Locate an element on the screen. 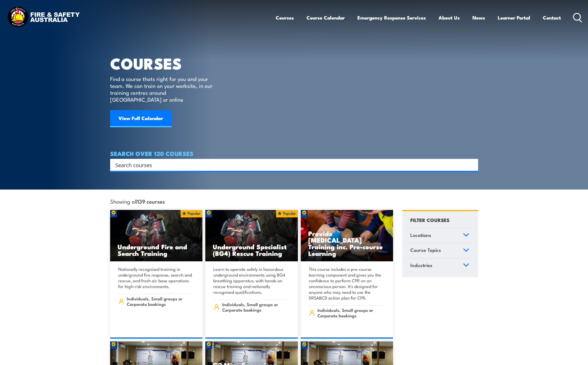  a: Emergency Response Services is located at coordinates (391, 17).